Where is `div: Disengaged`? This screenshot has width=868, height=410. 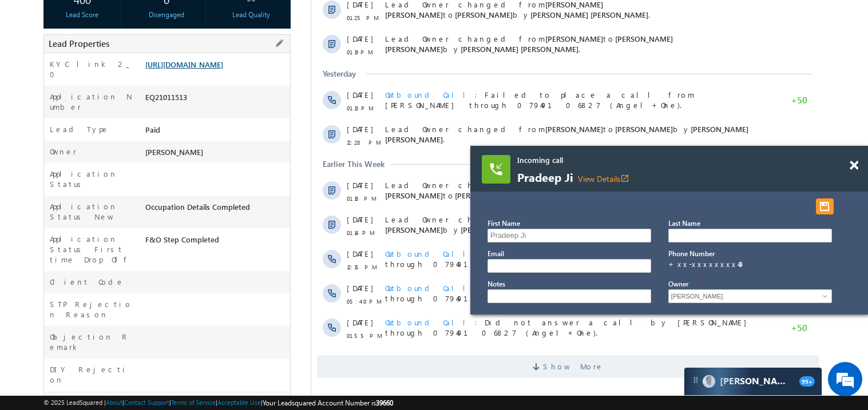
div: Disengaged is located at coordinates (167, 15).